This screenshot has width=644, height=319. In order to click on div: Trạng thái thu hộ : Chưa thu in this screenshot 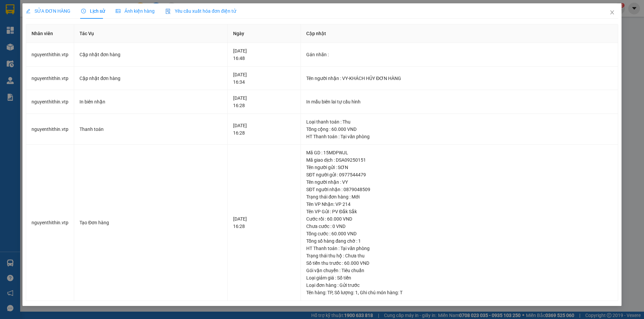, I will do `click(459, 256)`.